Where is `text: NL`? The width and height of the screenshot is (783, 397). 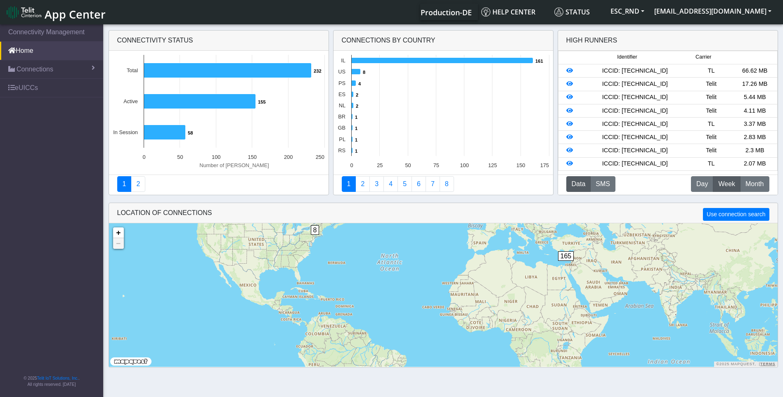
text: NL is located at coordinates (342, 105).